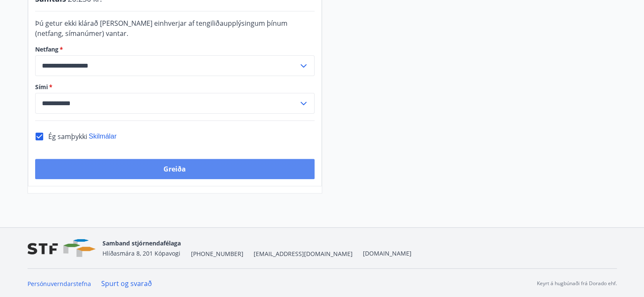 The height and width of the screenshot is (297, 644). Describe the element at coordinates (103, 136) in the screenshot. I see `span: Skilmálar` at that location.